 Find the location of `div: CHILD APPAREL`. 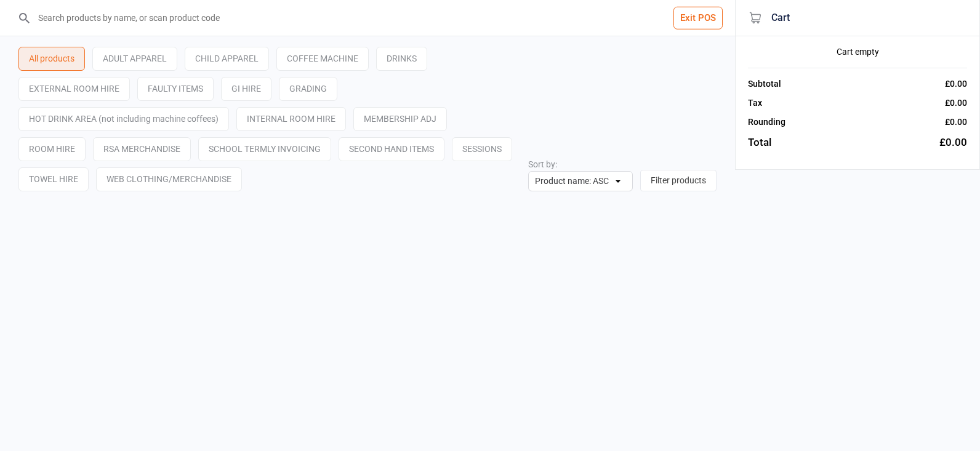

div: CHILD APPAREL is located at coordinates (226, 59).